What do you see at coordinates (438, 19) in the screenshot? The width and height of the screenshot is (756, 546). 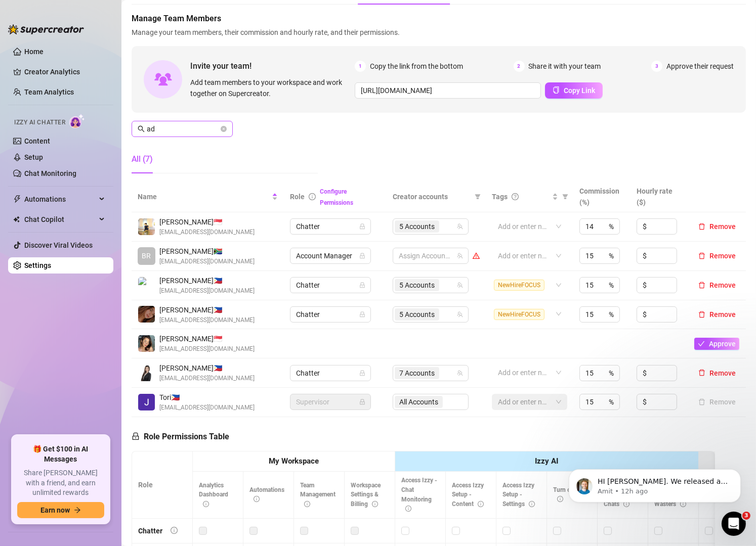 I see `span: Manage Team Members` at bounding box center [438, 19].